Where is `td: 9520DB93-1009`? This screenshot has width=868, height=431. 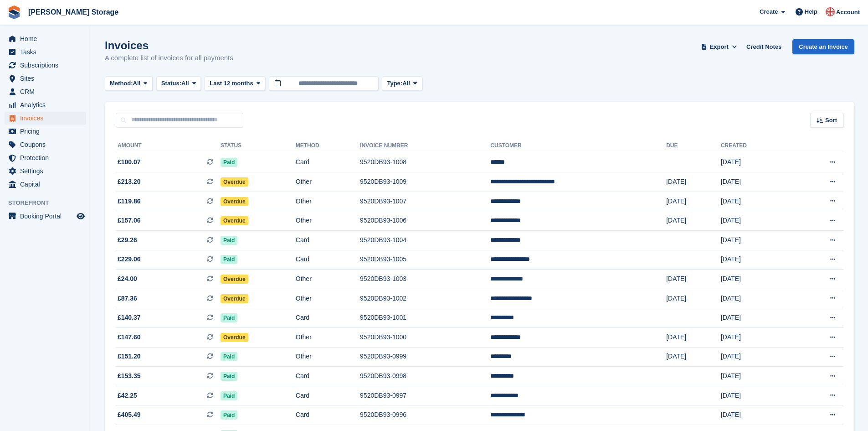 td: 9520DB93-1009 is located at coordinates (425, 182).